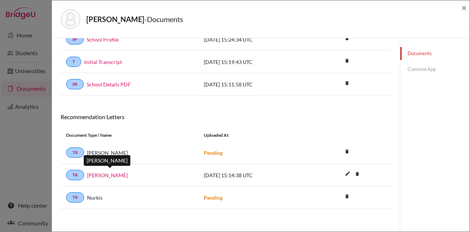 Image resolution: width=470 pixels, height=232 pixels. Describe the element at coordinates (254, 135) in the screenshot. I see `div: Uploaded at` at that location.